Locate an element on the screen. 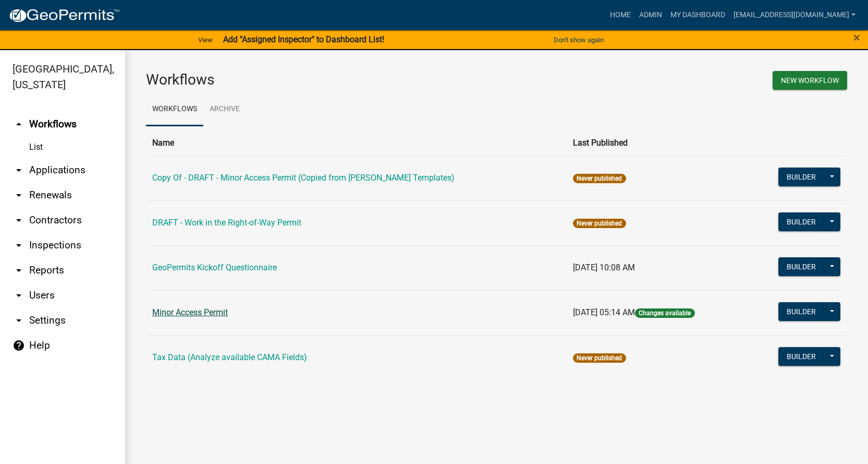 The height and width of the screenshot is (464, 868). button: Don't show again is located at coordinates (578, 40).